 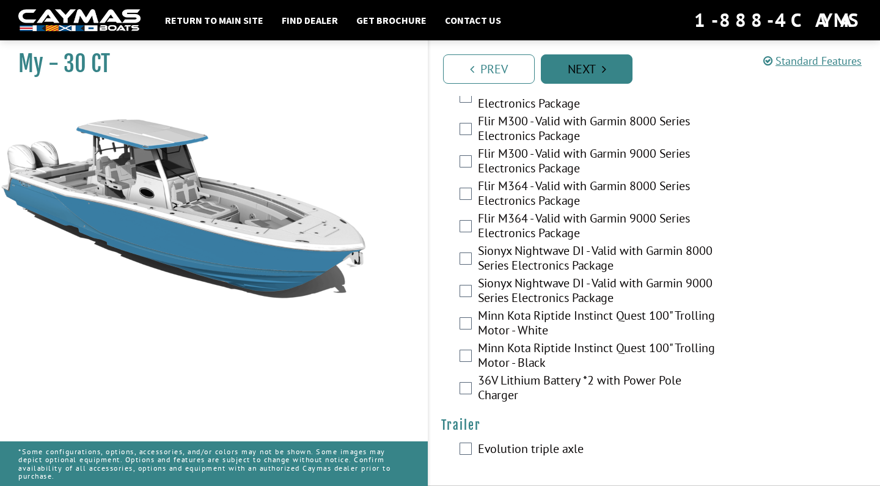 What do you see at coordinates (598, 194) in the screenshot?
I see `label: Flir M364 - Valid with Garmin 8000 Series Electronics Package` at bounding box center [598, 194].